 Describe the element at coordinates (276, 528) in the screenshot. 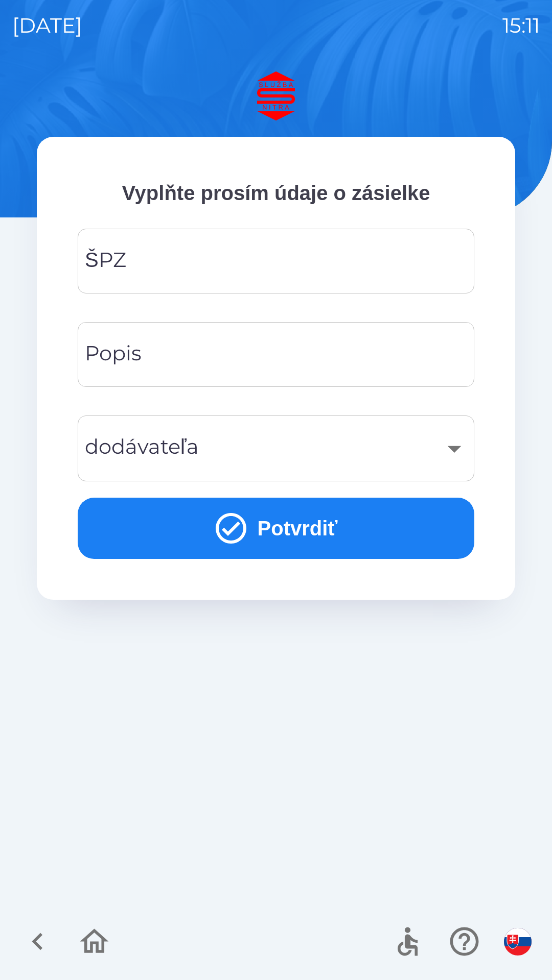

I see `button: Potvrdiť` at that location.